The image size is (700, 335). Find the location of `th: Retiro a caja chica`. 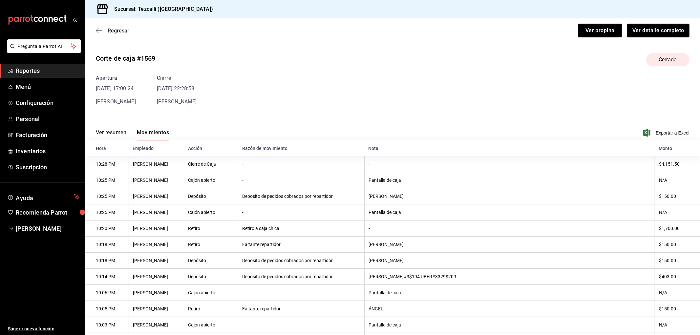

th: Retiro a caja chica is located at coordinates (301, 228).